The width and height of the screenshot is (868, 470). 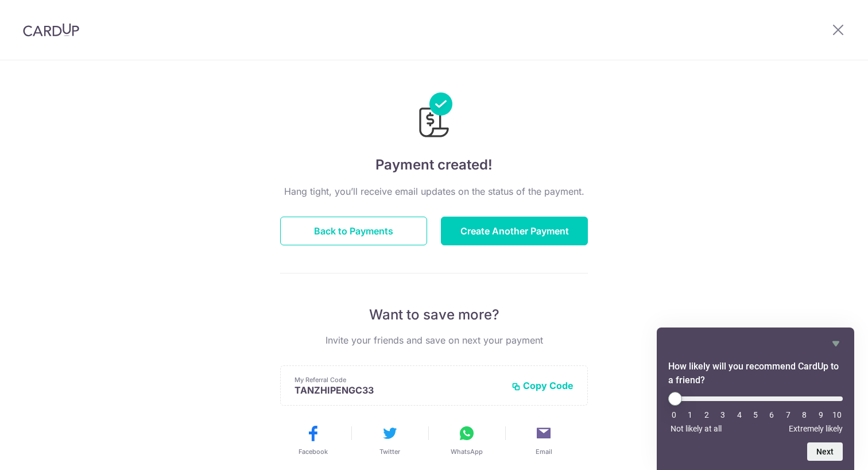 I want to click on li: 7, so click(x=789, y=415).